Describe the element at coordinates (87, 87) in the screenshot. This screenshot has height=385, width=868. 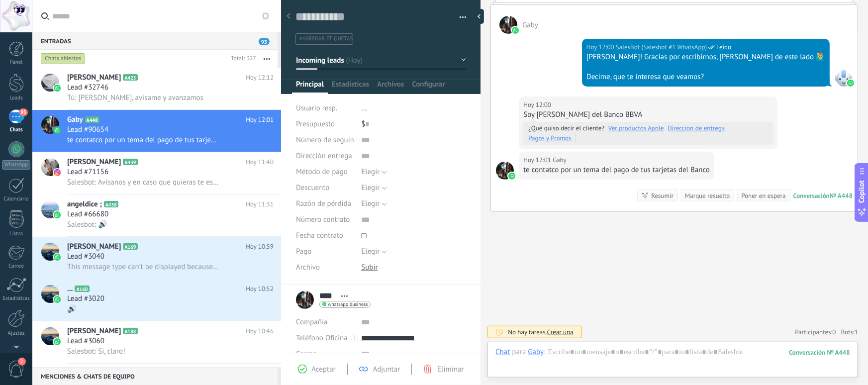
I see `span: Lead #32746` at that location.